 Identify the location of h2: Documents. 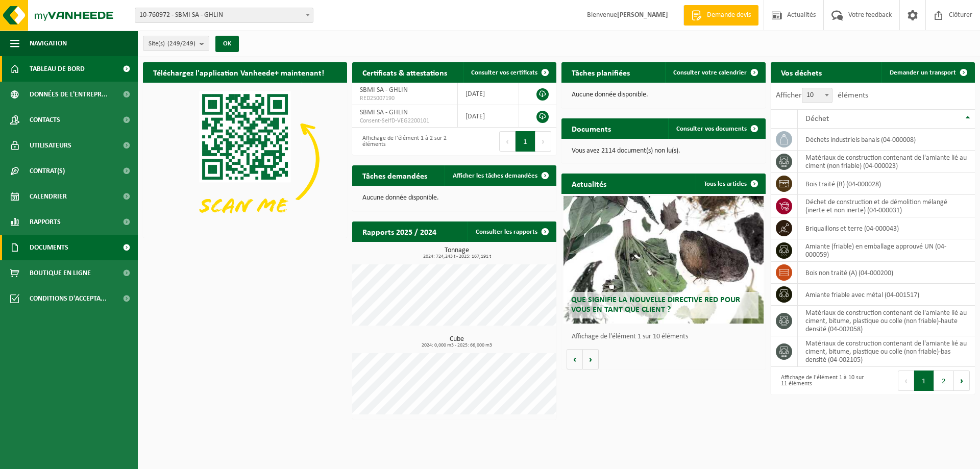
(591, 129).